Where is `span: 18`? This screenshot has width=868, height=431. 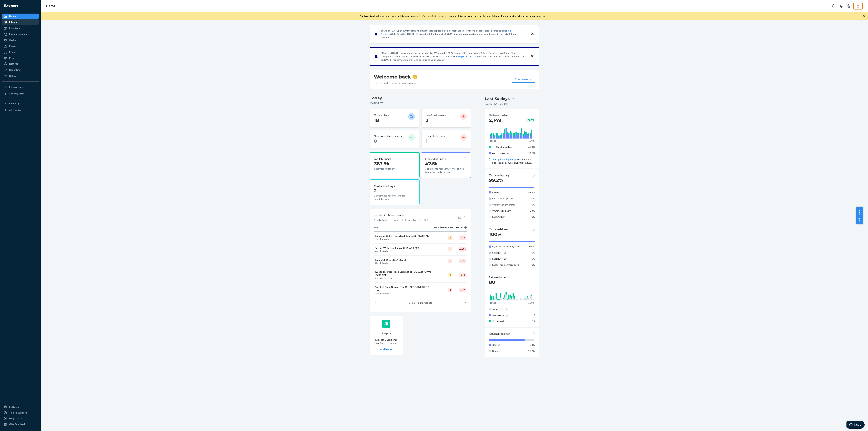 span: 18 is located at coordinates (377, 121).